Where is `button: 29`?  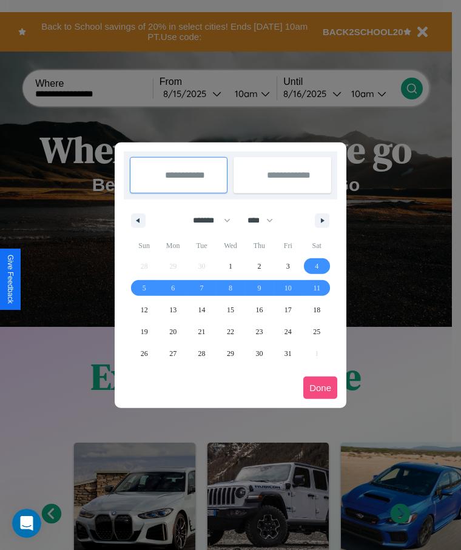
button: 29 is located at coordinates (230, 354).